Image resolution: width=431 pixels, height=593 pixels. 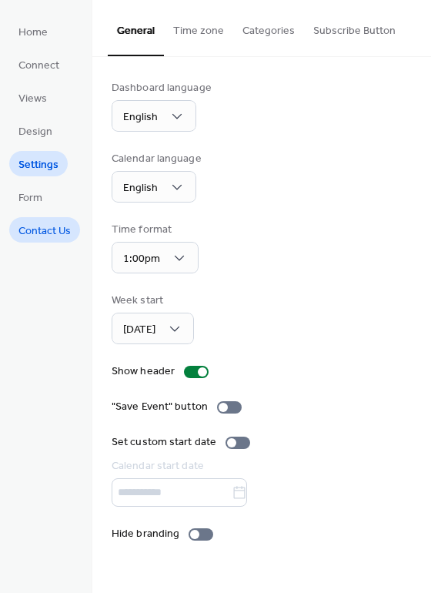 What do you see at coordinates (156, 159) in the screenshot?
I see `div: Calendar language` at bounding box center [156, 159].